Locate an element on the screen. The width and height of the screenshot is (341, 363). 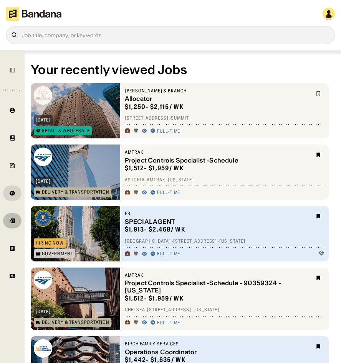
div: Operations Coordinator is located at coordinates (217, 352).